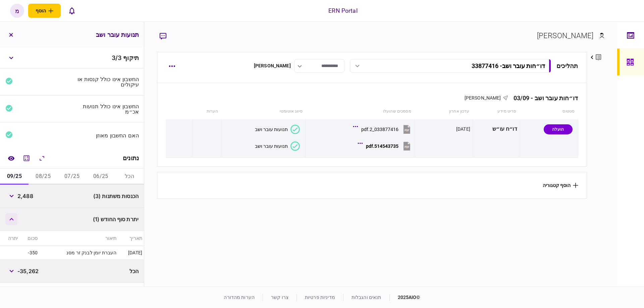  What do you see at coordinates (44, 176) in the screenshot?
I see `button: 08/25` at bounding box center [44, 176].